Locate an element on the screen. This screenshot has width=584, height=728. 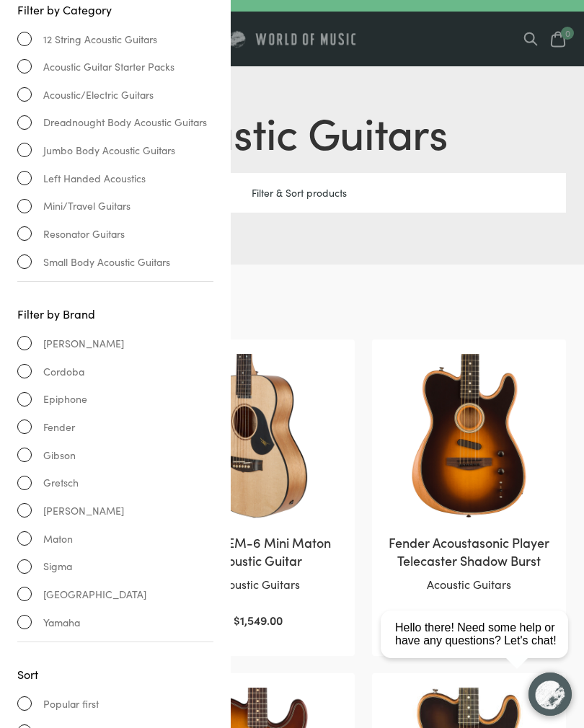
h2: Maton EM-6 Mini Maton Acoustic Guitar is located at coordinates (257, 552).